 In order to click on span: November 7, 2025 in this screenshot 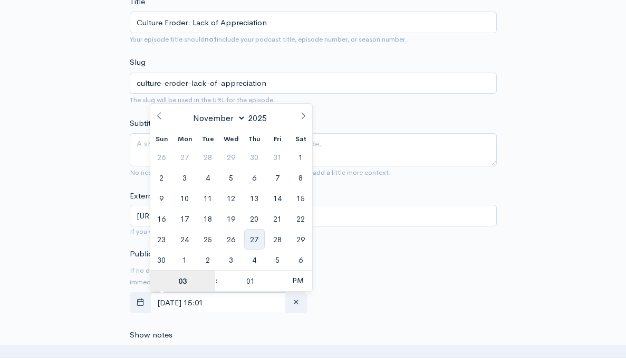, I will do `click(277, 178)`.